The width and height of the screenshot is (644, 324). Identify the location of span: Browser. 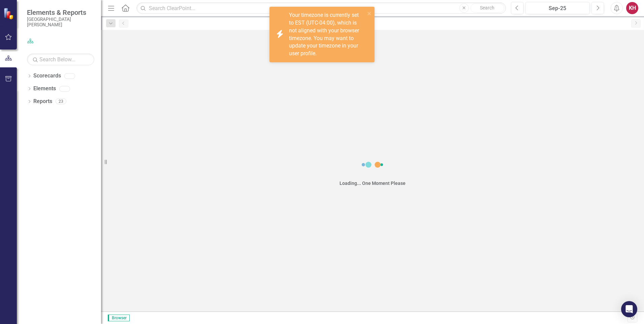
(119, 318).